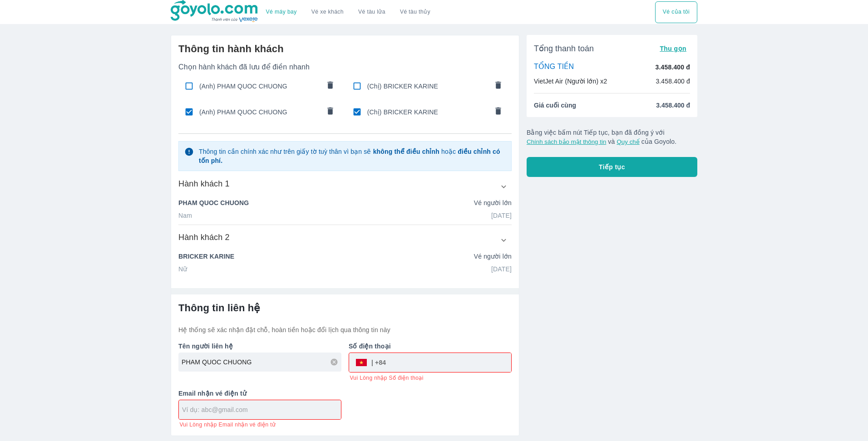  What do you see at coordinates (570, 82) in the screenshot?
I see `p: VietJet Air (Người lớn) x2` at bounding box center [570, 82].